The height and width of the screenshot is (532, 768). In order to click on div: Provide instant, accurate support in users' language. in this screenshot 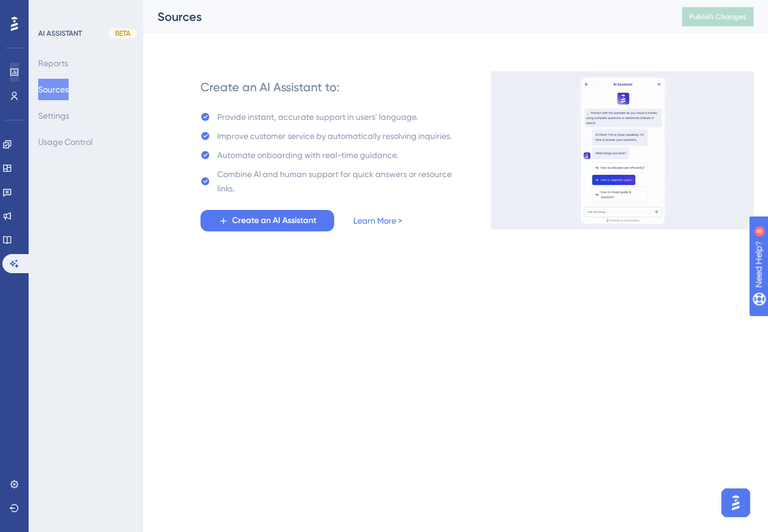, I will do `click(317, 117)`.